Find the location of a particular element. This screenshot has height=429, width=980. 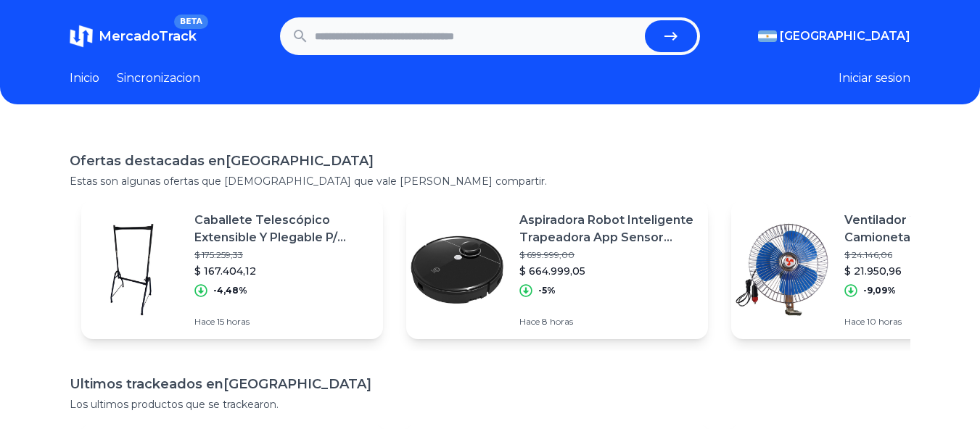

p: Caballete Telescópico Extensible Y Plegable P/ Construcción is located at coordinates (283, 229).